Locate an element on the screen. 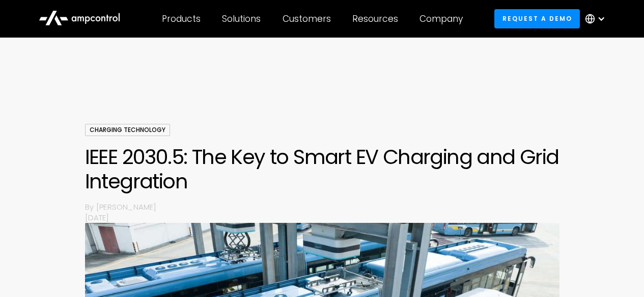  div: Charging Technology is located at coordinates (127, 130).